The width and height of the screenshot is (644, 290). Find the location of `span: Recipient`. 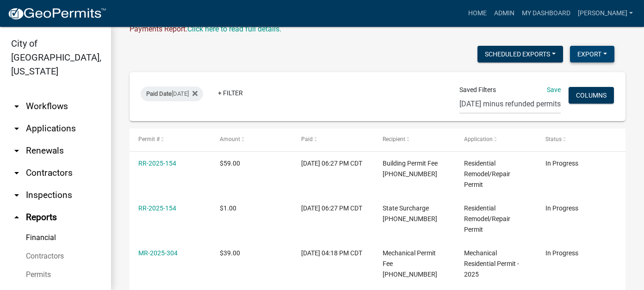

span: Recipient is located at coordinates (393, 139).